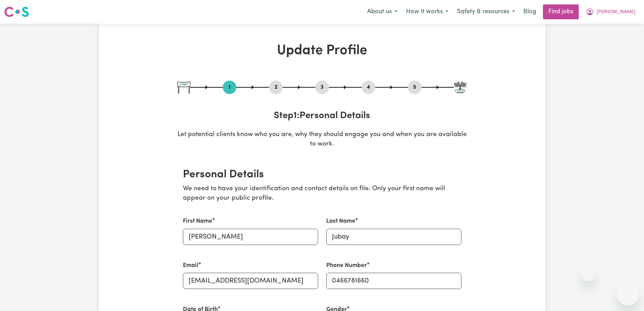 The width and height of the screenshot is (644, 311). What do you see at coordinates (382, 12) in the screenshot?
I see `button: About us` at bounding box center [382, 12].